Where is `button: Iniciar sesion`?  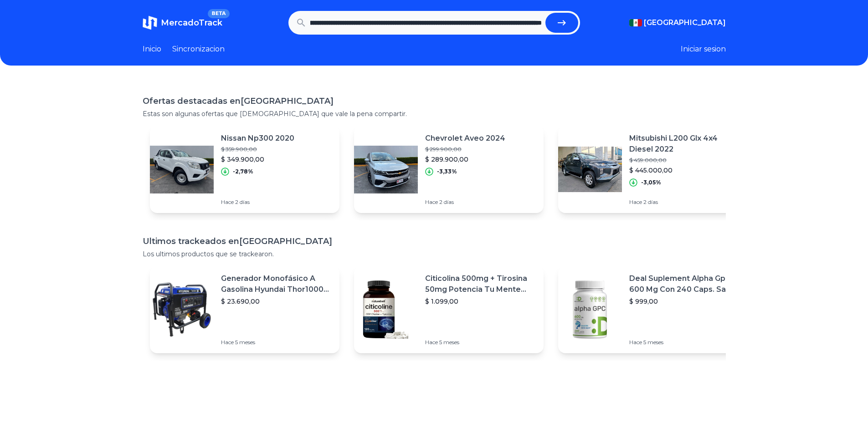 button: Iniciar sesion is located at coordinates (703, 49).